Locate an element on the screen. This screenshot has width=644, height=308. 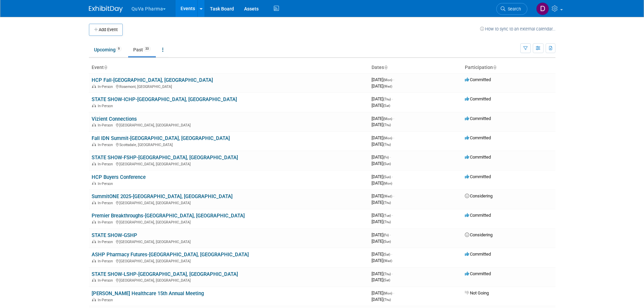
img: ExhibitDay is located at coordinates (106, 9).